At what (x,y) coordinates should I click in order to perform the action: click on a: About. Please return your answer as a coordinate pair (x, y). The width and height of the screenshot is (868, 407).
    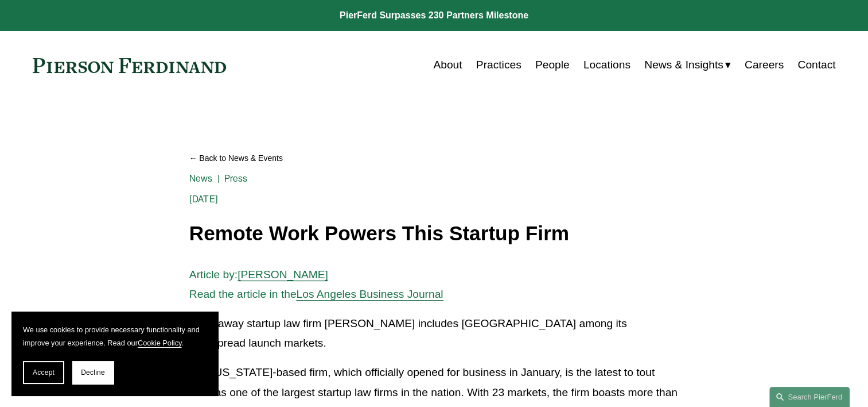
    Looking at the image, I should click on (447, 65).